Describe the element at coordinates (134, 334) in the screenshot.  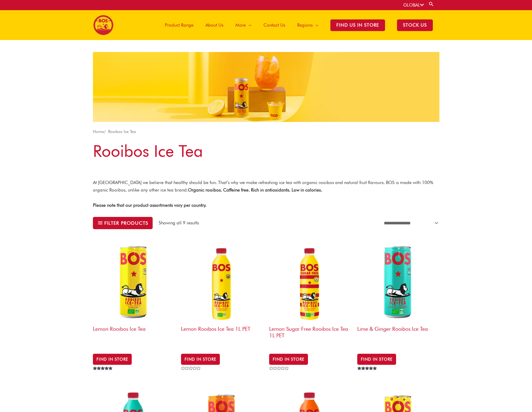
I see `h2: Lemon Rooibos Ice Tea` at that location.